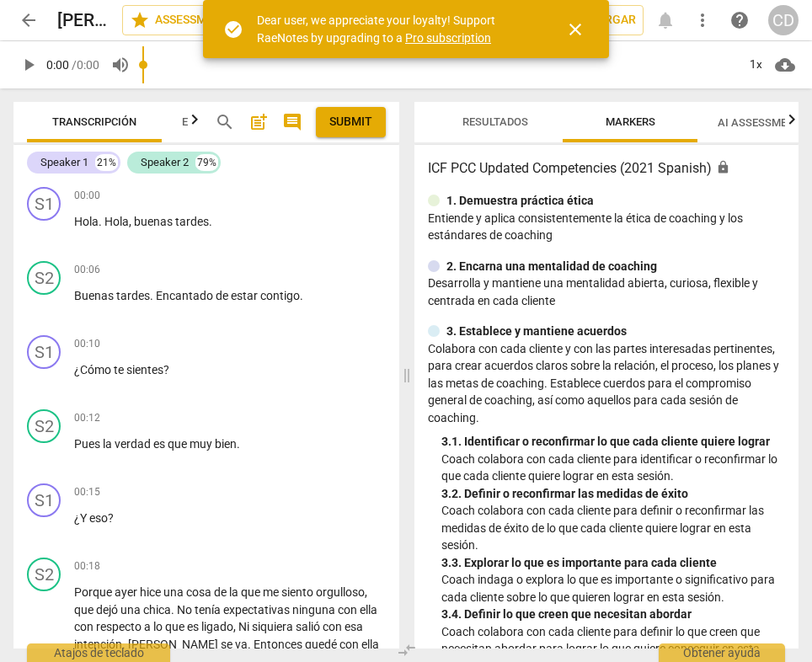  What do you see at coordinates (106, 163) in the screenshot?
I see `div: 21%` at bounding box center [106, 163].